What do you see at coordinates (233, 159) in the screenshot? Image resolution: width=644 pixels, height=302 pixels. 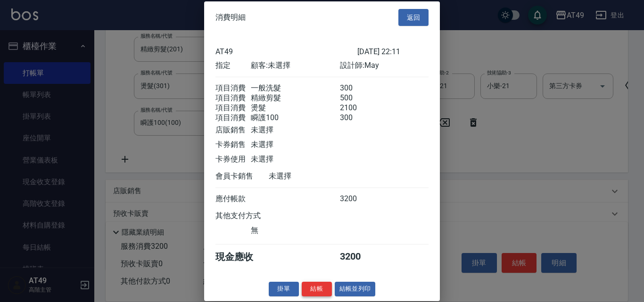 I see `div: 卡券使用` at bounding box center [233, 159].